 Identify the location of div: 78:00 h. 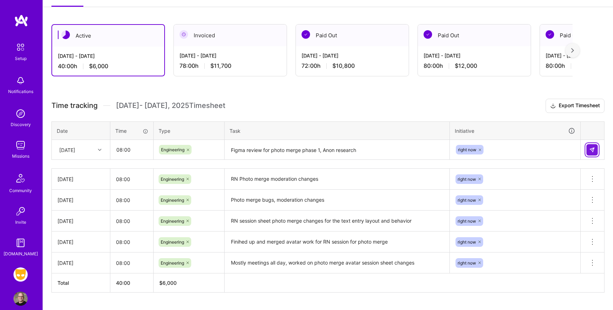
(230, 66).